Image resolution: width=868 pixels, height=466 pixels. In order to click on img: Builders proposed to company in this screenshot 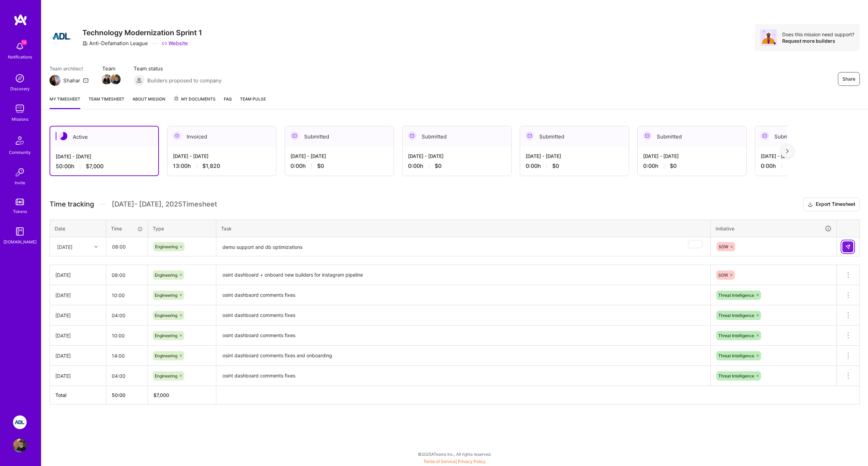, I will do `click(139, 81)`.